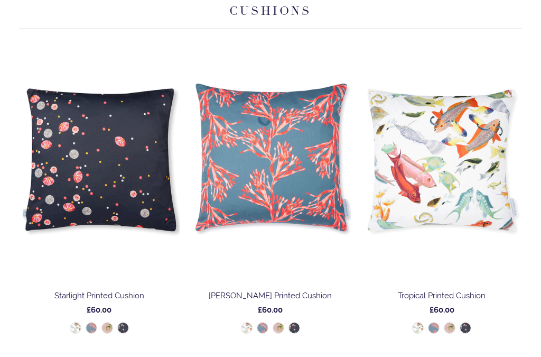 The image size is (541, 357). I want to click on a: Tropical Printed Cushion Tropical Printed Cushion Tropical Printed Cushion £60.00, so click(442, 180).